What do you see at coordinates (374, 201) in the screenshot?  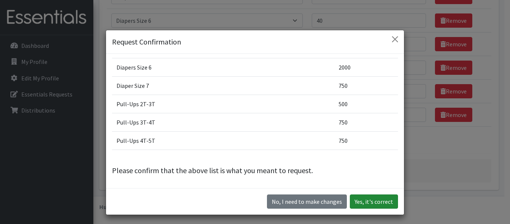 I see `button: Yes, it's correct` at bounding box center [374, 201].